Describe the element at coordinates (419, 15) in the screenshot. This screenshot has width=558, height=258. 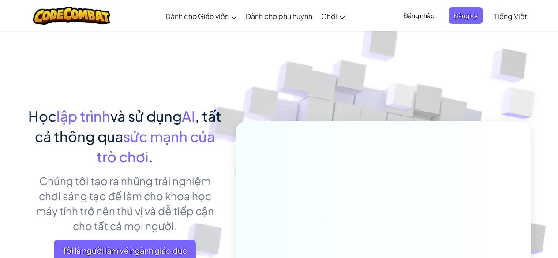
I see `span: Đăng nhập` at that location.